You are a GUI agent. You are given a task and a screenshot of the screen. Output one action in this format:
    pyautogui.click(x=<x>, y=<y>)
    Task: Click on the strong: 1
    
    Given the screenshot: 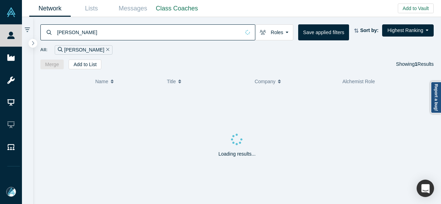 What is the action you would take?
    pyautogui.click(x=416, y=64)
    